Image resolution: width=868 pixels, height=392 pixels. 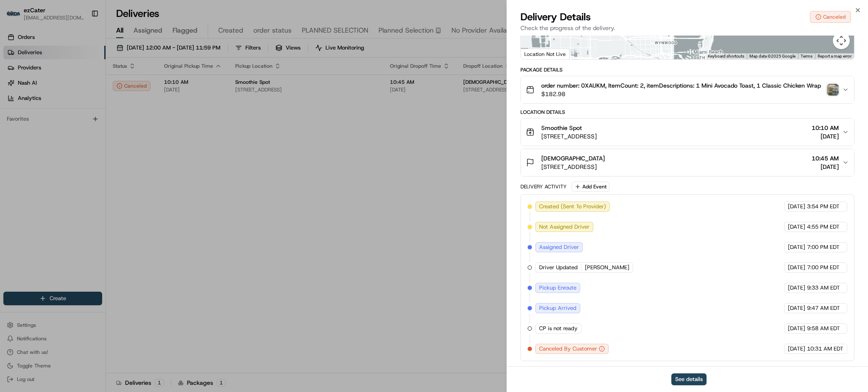 I want to click on button: Map camera controls, so click(x=841, y=41).